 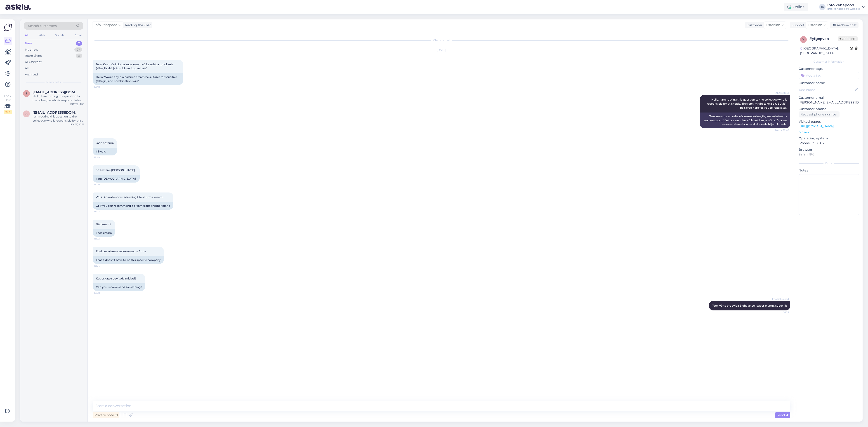 What do you see at coordinates (104, 233) in the screenshot?
I see `div: Face cream` at bounding box center [104, 233].